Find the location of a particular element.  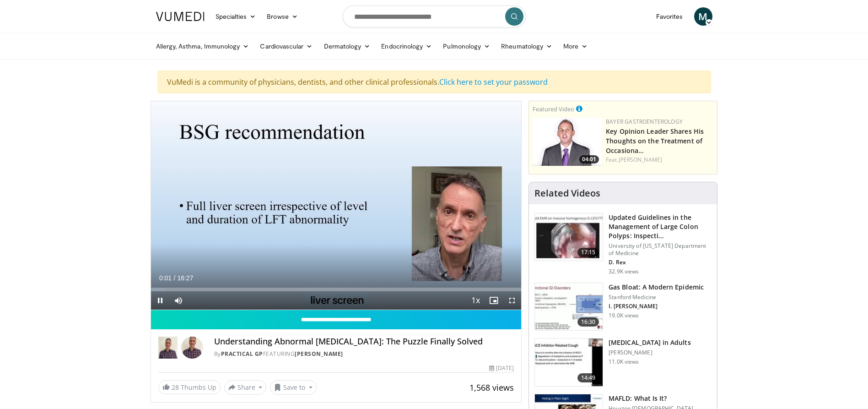

button: Fullscreen is located at coordinates (512, 300).